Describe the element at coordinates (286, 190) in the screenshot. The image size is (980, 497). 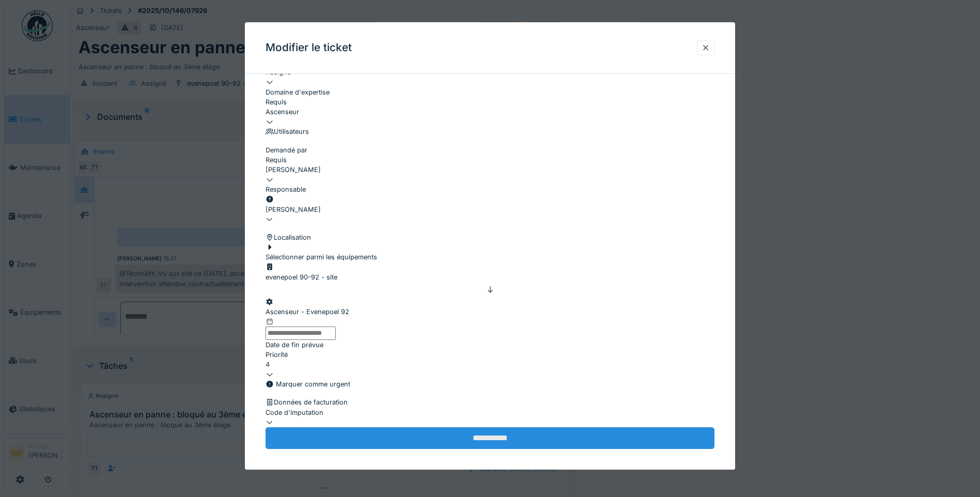
I see `label: Responsable` at that location.